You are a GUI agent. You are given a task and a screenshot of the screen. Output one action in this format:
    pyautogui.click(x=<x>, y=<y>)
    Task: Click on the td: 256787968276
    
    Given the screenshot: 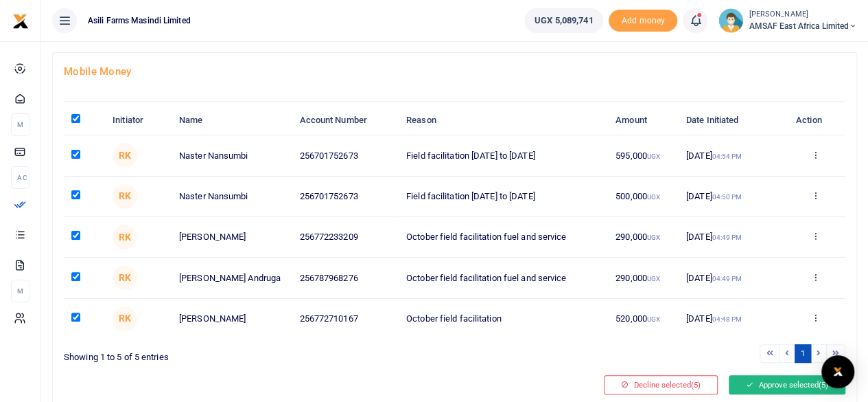 What is the action you would take?
    pyautogui.click(x=345, y=277)
    